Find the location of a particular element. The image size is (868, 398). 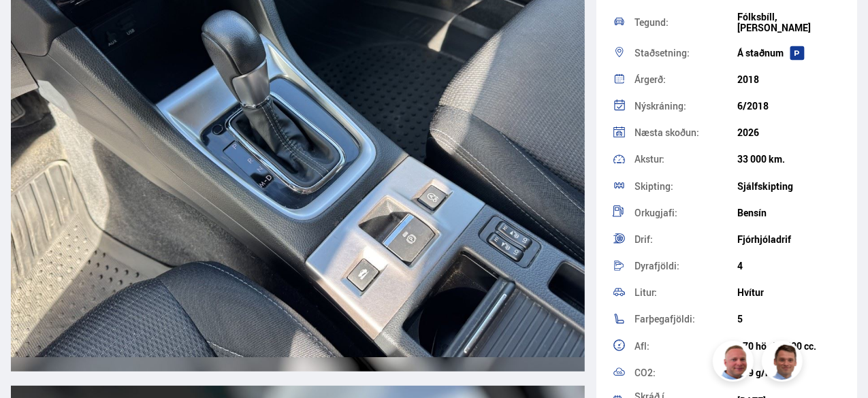

div: Hvítur is located at coordinates (789, 293).